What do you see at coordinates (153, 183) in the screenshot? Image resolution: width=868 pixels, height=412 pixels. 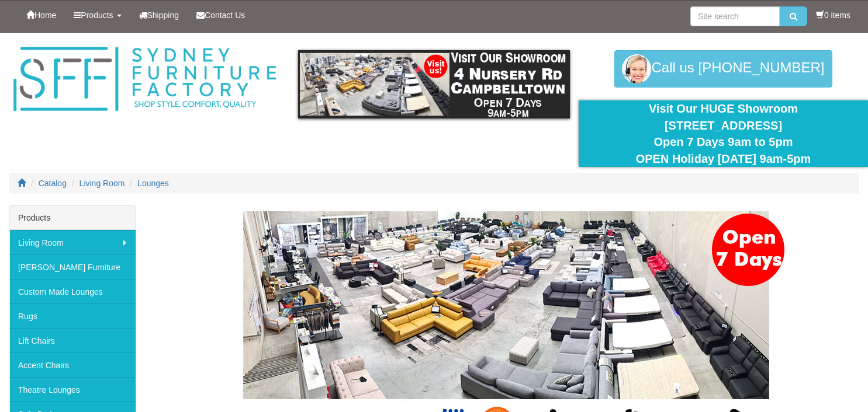 I see `a: Lounges` at bounding box center [153, 183].